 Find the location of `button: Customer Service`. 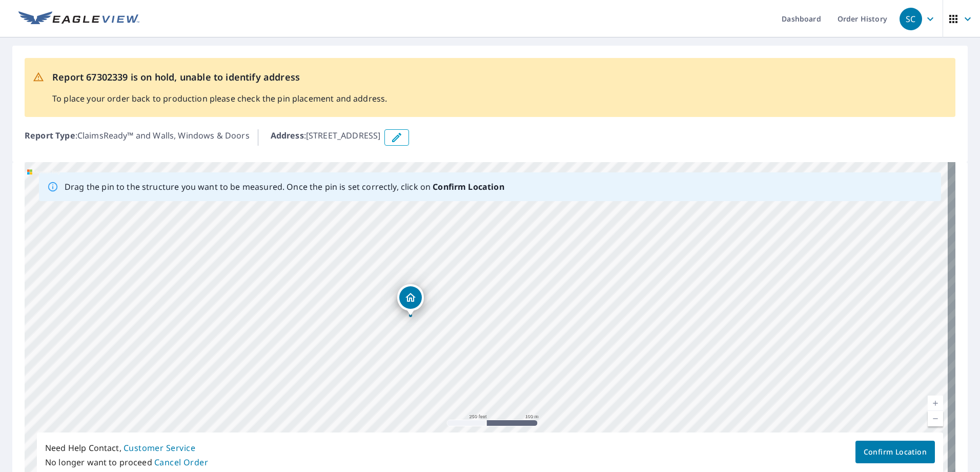

button: Customer Service is located at coordinates (160, 448).